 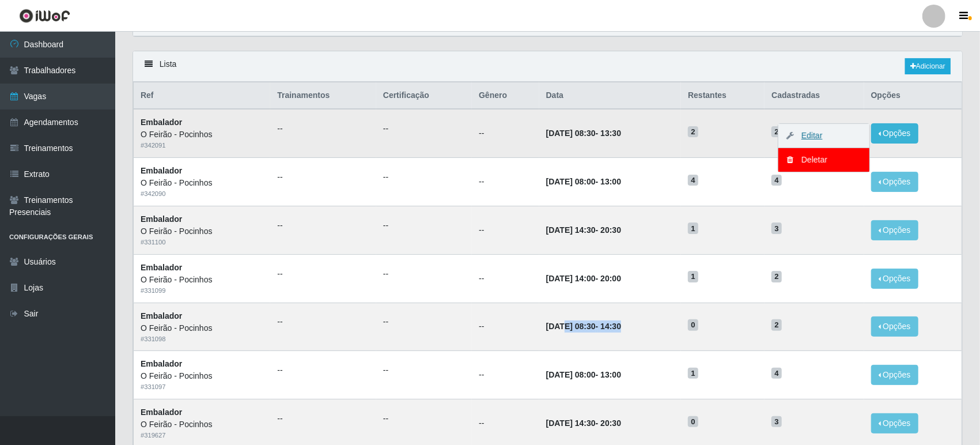 What do you see at coordinates (547, 66) in the screenshot?
I see `div: Lista` at bounding box center [547, 66].